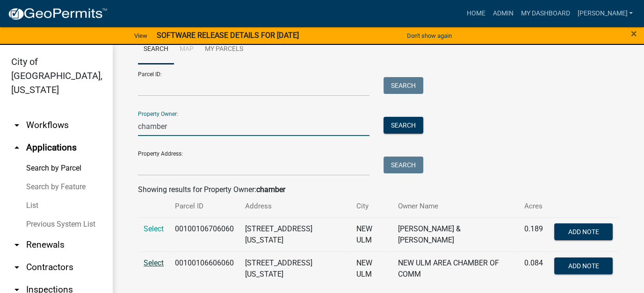 This screenshot has width=644, height=293. What do you see at coordinates (205, 206) in the screenshot?
I see `th: Parcel ID` at bounding box center [205, 206].